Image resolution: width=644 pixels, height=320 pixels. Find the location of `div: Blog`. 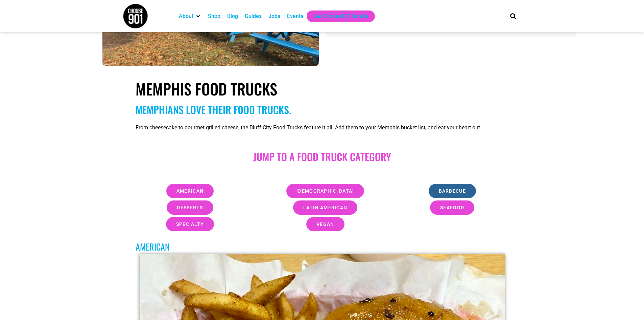

div: Blog is located at coordinates (232, 17).